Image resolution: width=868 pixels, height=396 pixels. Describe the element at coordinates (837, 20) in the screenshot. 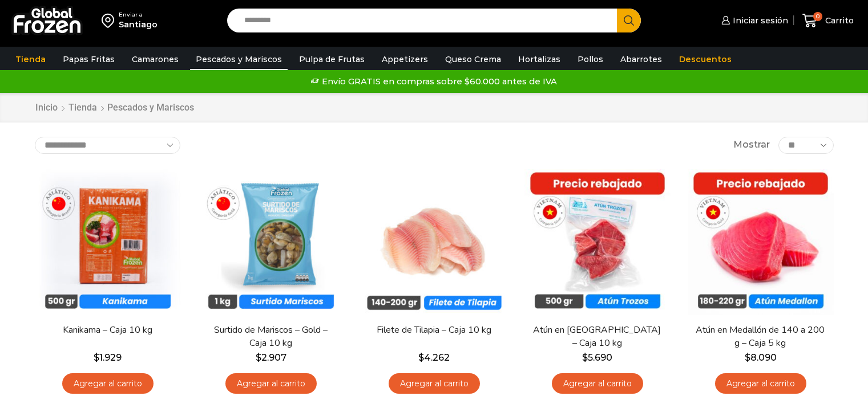

I see `span: Carrito` at that location.